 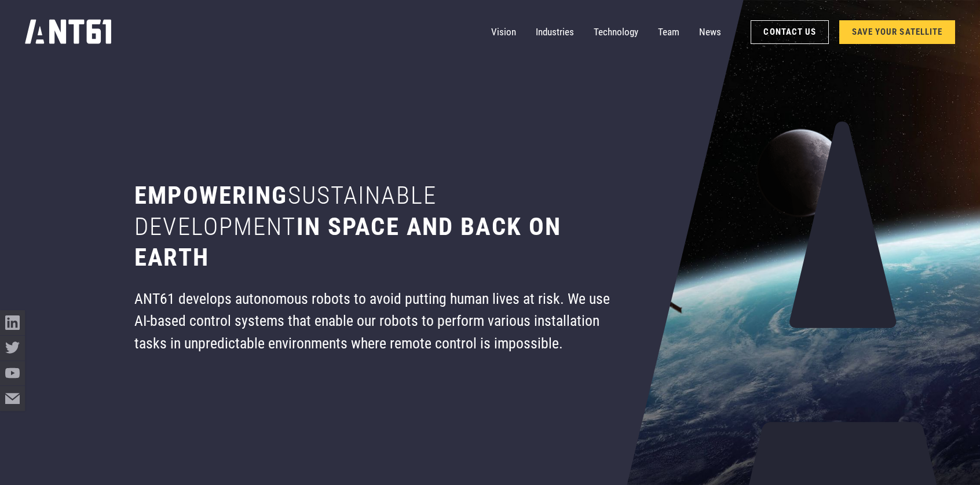 I want to click on a: Technology, so click(x=616, y=32).